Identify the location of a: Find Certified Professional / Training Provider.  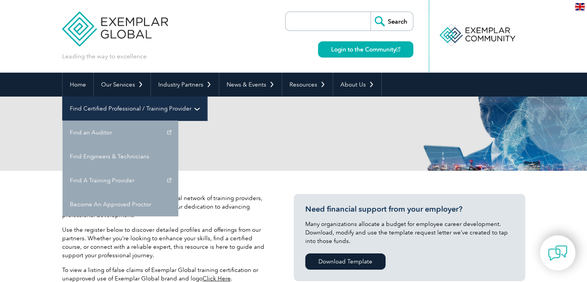
(135, 108).